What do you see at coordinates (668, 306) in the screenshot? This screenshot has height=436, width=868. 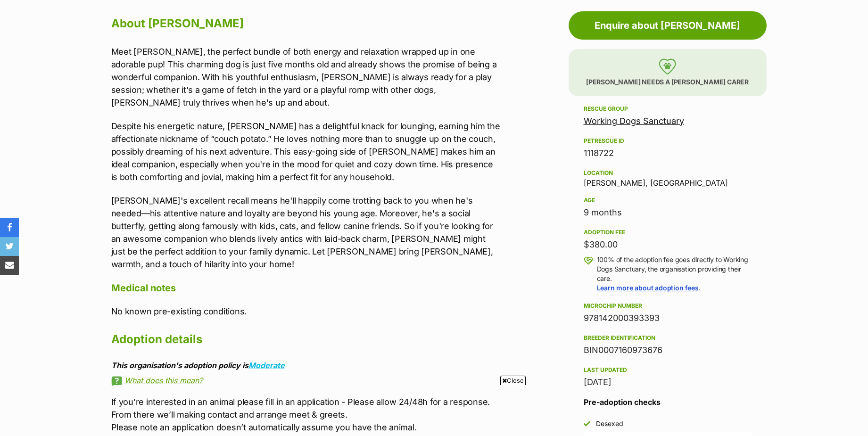 I see `div: Microchip number` at bounding box center [668, 306].